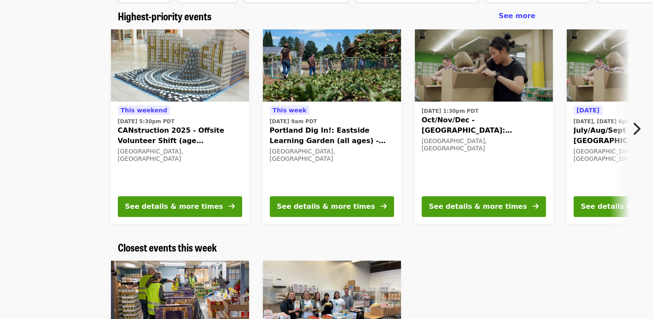 This screenshot has width=653, height=319. I want to click on a: Highest-priority events, so click(165, 16).